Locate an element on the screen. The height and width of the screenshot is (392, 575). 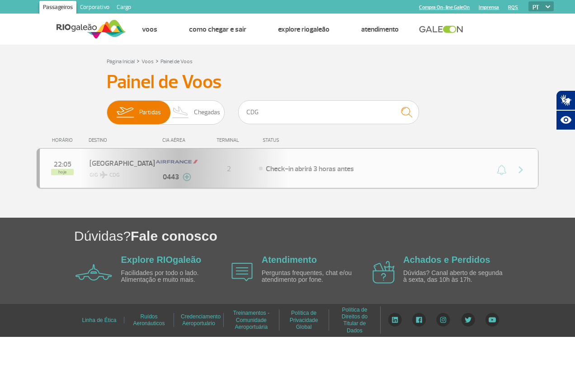
div: STATUS is located at coordinates (295, 140).